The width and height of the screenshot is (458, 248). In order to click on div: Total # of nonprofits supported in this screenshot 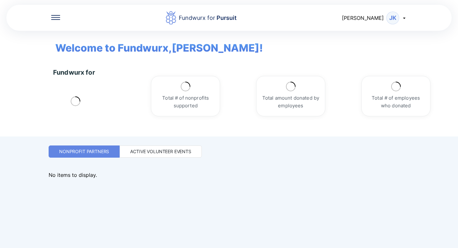, I will do `click(186, 102)`.